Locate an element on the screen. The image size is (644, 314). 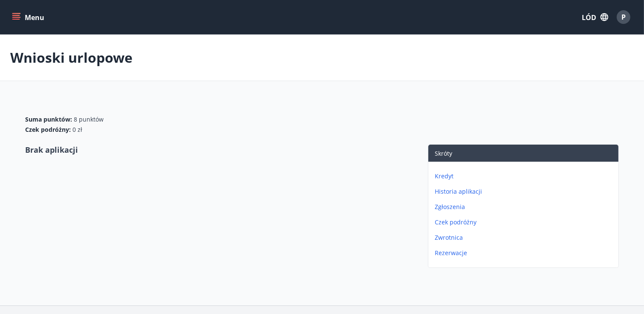
font: LÓD is located at coordinates (589, 18).